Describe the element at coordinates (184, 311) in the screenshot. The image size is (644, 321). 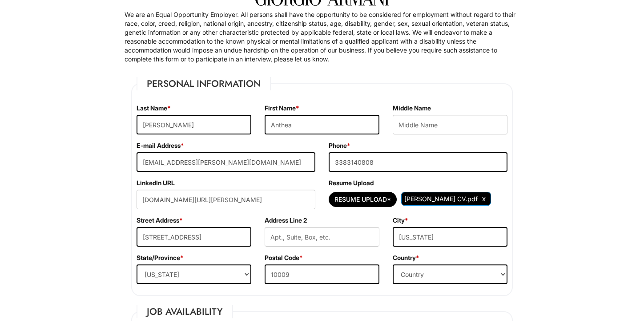
I see `legend: Job Availability` at that location.